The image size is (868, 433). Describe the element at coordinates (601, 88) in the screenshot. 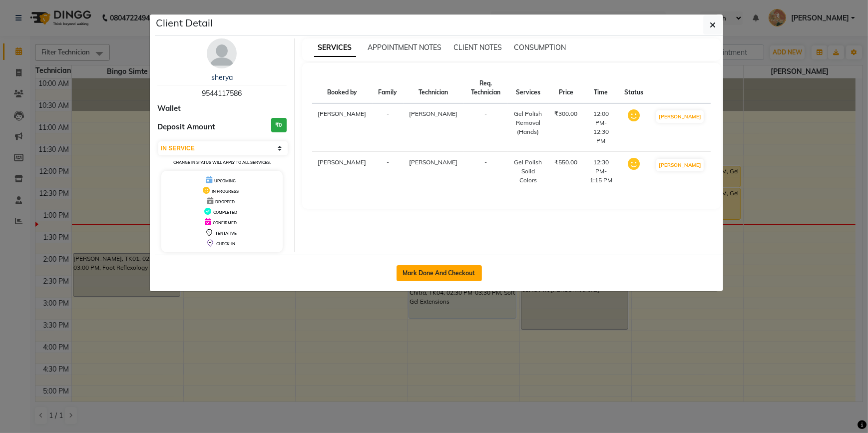

I see `th: Time` at that location.